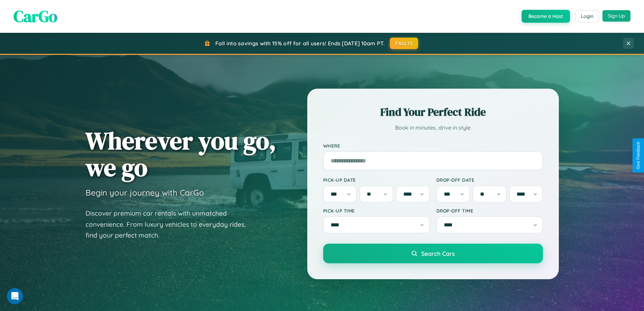 Image resolution: width=644 pixels, height=311 pixels. What do you see at coordinates (490, 179) in the screenshot?
I see `label: Drop-off Date` at bounding box center [490, 179].